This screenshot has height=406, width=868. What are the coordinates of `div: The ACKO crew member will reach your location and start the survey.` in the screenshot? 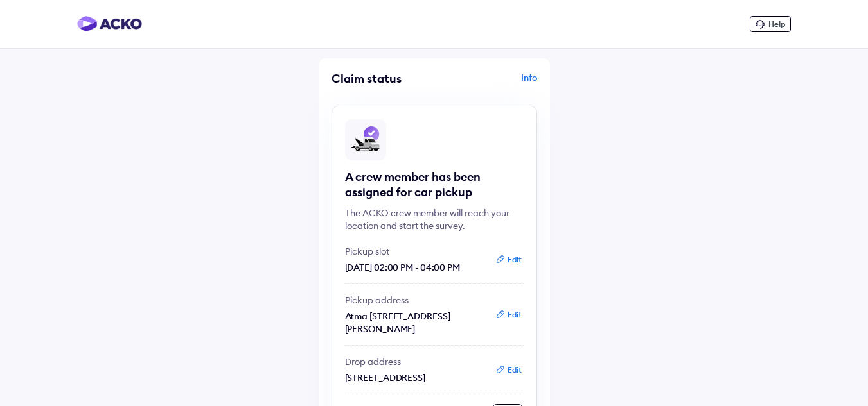 It's located at (434, 219).